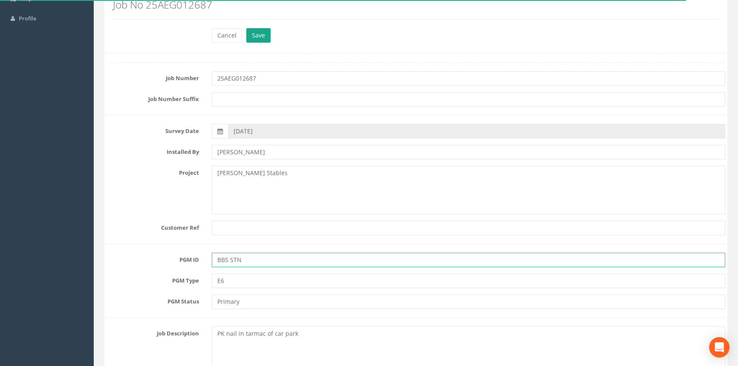 The width and height of the screenshot is (738, 366). Describe the element at coordinates (227, 35) in the screenshot. I see `button: Cancel` at that location.